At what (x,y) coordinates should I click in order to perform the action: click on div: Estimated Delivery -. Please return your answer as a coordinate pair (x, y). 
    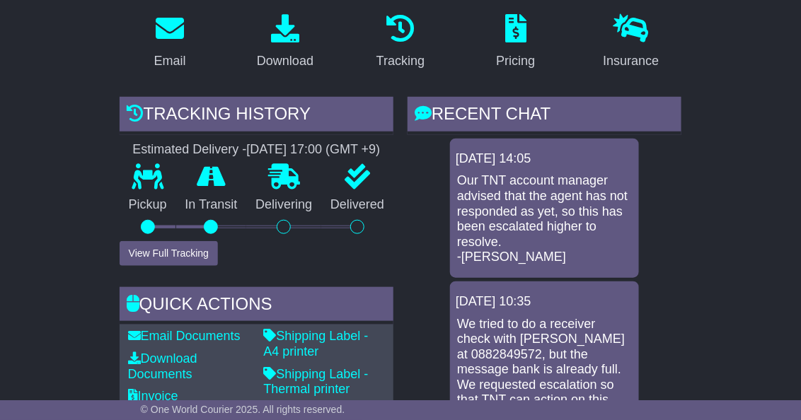
    Looking at the image, I should click on (256, 150).